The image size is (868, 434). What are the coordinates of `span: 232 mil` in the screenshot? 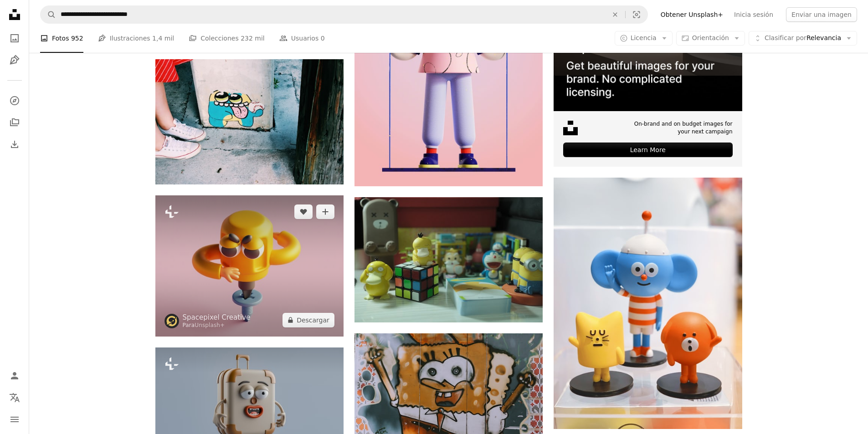 It's located at (253, 39).